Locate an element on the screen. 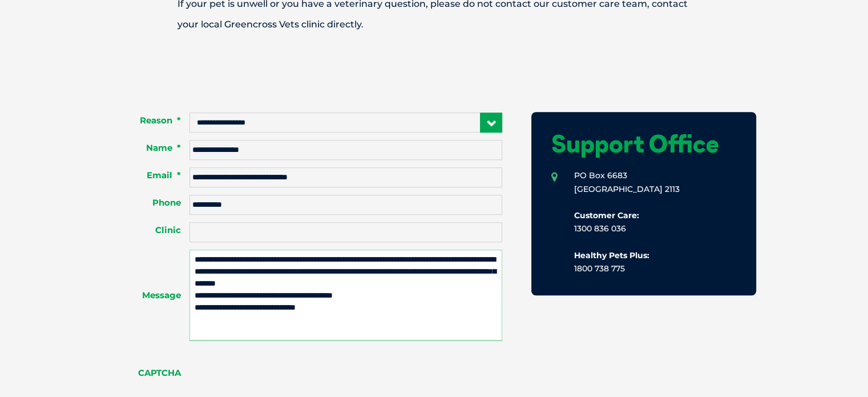 The image size is (868, 397). label: Reason is located at coordinates (150, 121).